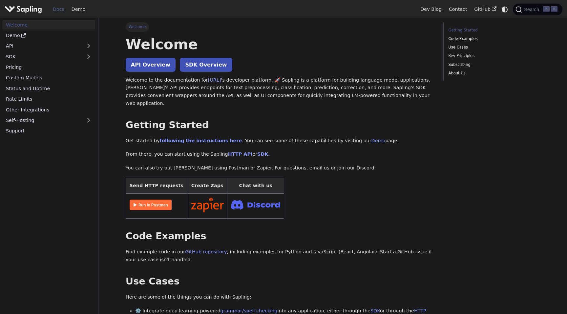 This screenshot has height=314, width=567. What do you see at coordinates (49, 99) in the screenshot?
I see `a: Rate Limits` at bounding box center [49, 99].